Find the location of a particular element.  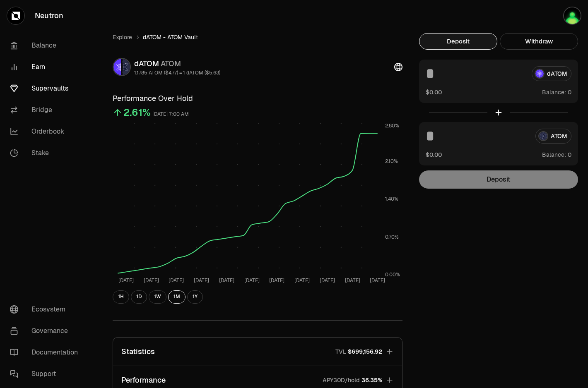

tspan: 2.10% is located at coordinates (391, 161).